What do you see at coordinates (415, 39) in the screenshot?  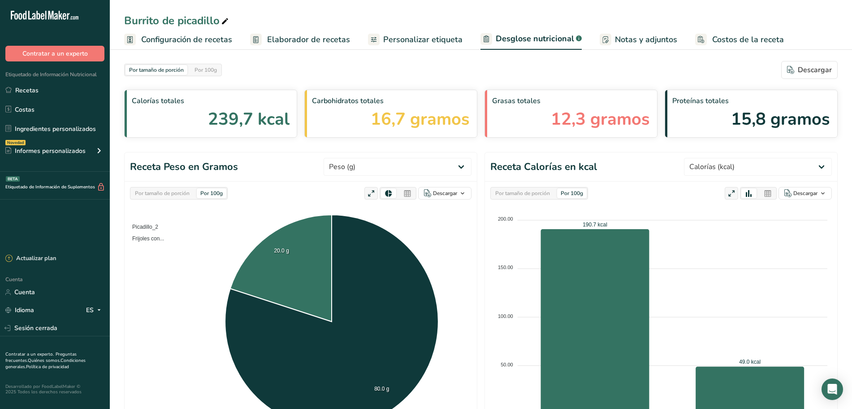 I see `a: Personalizar etiqueta` at bounding box center [415, 39].